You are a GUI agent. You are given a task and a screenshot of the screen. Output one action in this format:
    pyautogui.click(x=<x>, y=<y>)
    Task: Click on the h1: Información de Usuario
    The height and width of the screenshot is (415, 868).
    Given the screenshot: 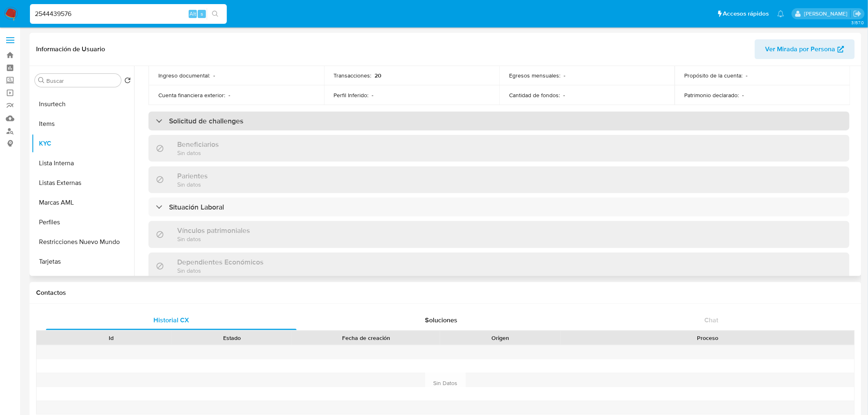 What is the action you would take?
    pyautogui.click(x=71, y=49)
    